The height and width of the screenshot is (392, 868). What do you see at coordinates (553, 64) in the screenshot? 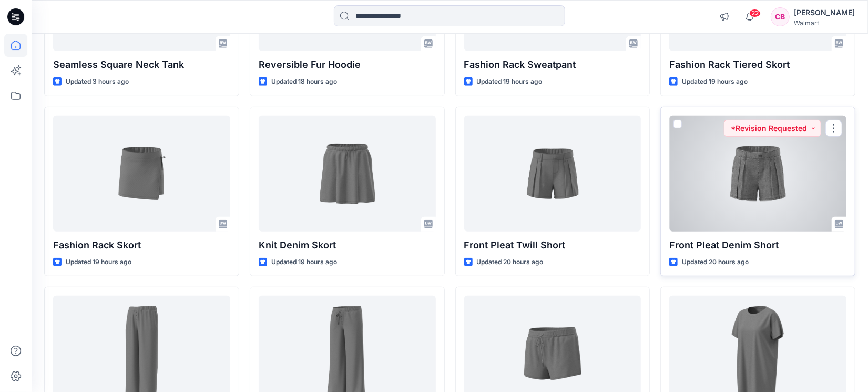
I see `p: Fashion Rack Sweatpant` at bounding box center [553, 64].